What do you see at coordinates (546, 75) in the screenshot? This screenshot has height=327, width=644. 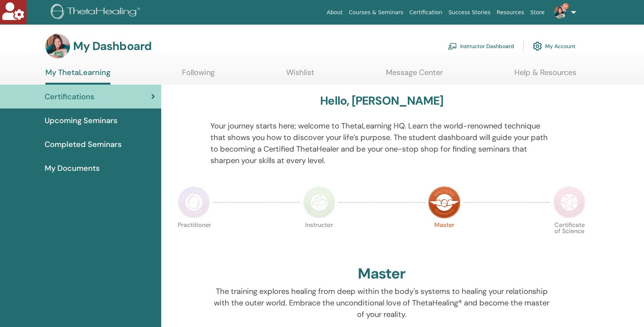 I see `a: Help & Resources` at bounding box center [546, 75].